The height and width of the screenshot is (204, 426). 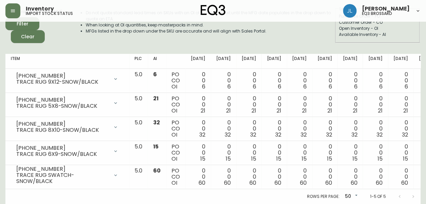 I want to click on div: TRACE RUG SWATCH-SNOW/BLACK, so click(x=62, y=178).